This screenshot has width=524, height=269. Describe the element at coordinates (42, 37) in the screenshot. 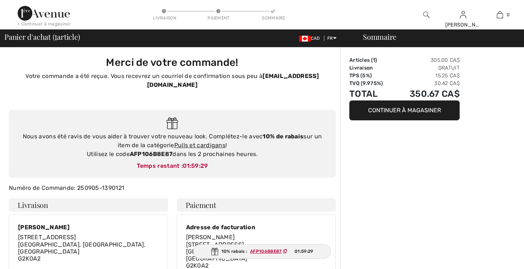

I see `span: Panier d'achat ( article)` at that location.